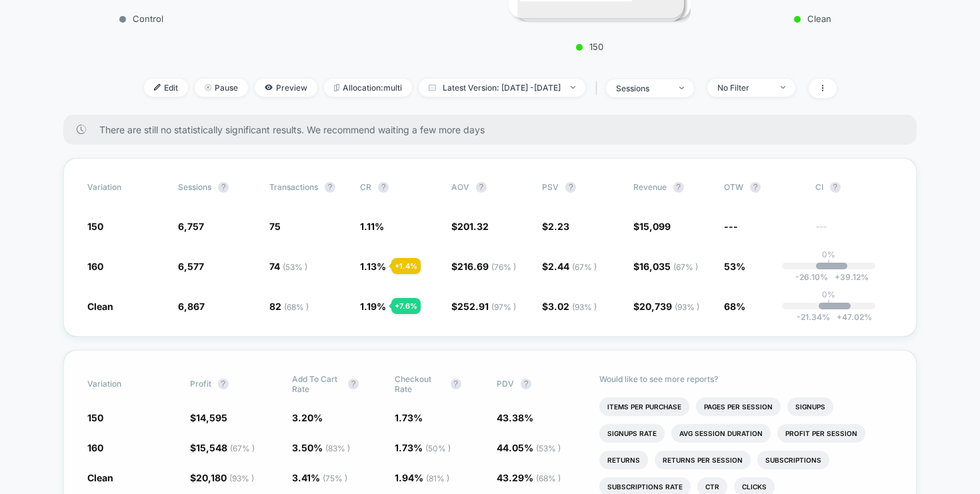 This screenshot has height=494, width=980. What do you see at coordinates (529, 478) in the screenshot?
I see `span: 43.29 %` at bounding box center [529, 478].